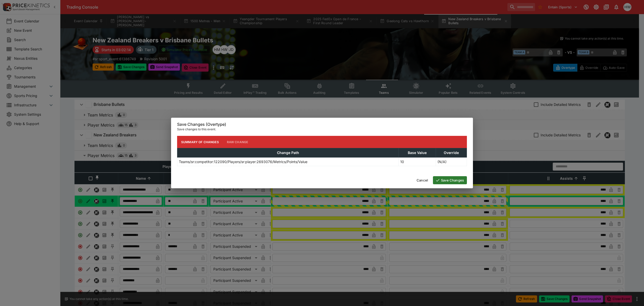 The width and height of the screenshot is (644, 306). I want to click on button: Cancel, so click(422, 180).